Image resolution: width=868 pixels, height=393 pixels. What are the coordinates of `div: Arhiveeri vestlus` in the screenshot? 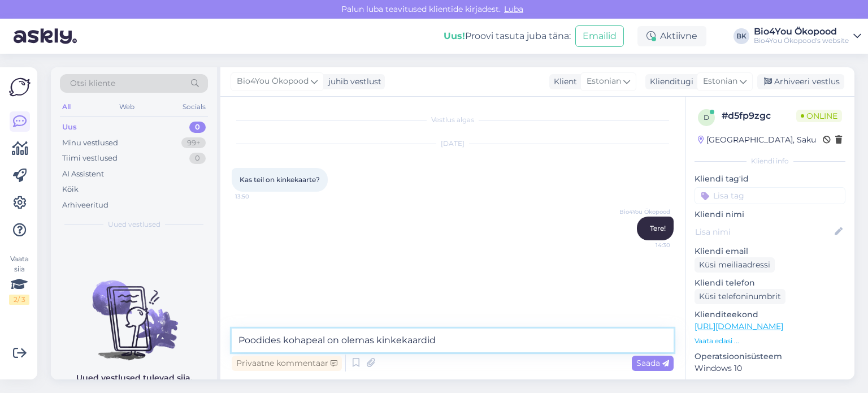 It's located at (801, 81).